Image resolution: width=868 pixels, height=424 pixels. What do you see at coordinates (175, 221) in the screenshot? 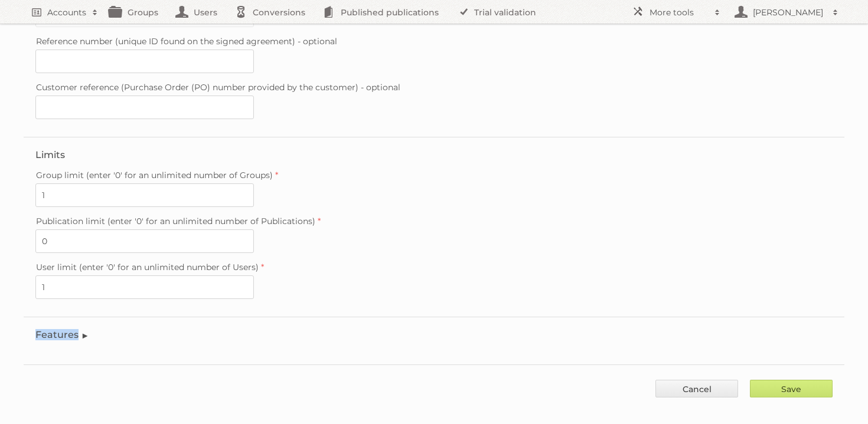
I see `span: Publication limit (enter '0' for an unlimited number of Publications)` at bounding box center [175, 221].